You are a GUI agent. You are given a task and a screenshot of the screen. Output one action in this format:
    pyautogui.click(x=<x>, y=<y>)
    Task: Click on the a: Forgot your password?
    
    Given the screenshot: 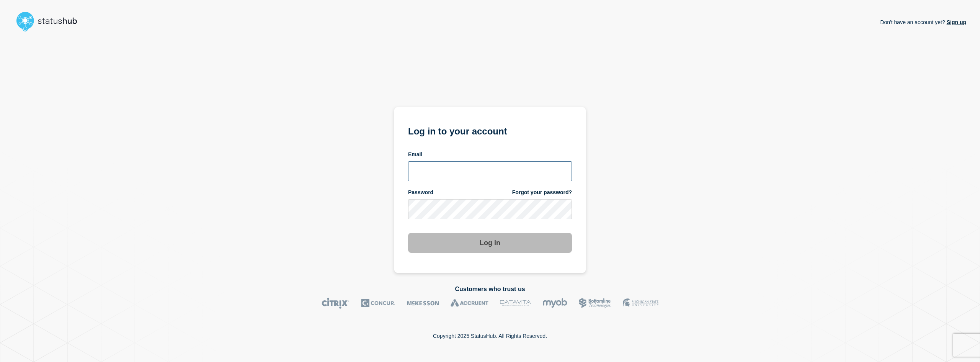 What is the action you would take?
    pyautogui.click(x=542, y=193)
    